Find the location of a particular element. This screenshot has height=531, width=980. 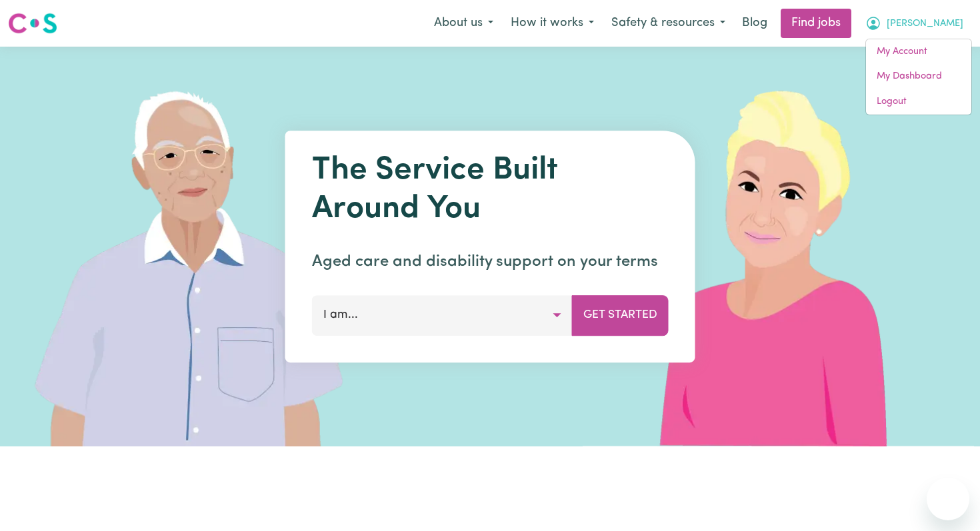

button: Safety & resources is located at coordinates (668, 24).